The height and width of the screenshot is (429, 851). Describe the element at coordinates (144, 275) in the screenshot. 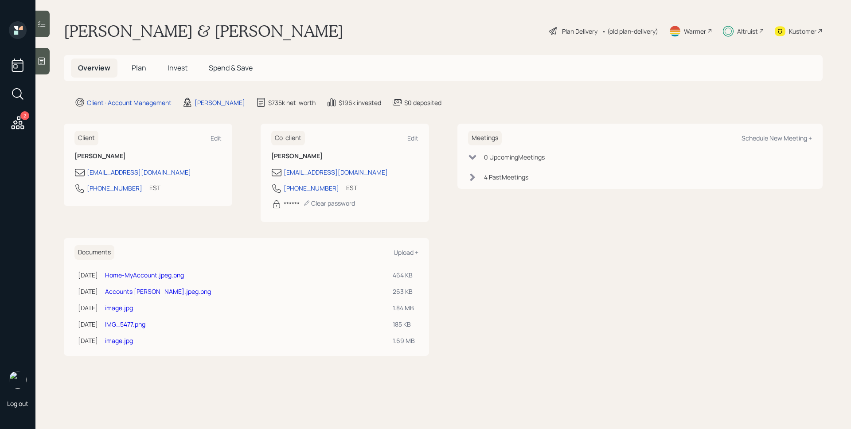

I see `a: Home-MyAccount.jpeg.png` at that location.